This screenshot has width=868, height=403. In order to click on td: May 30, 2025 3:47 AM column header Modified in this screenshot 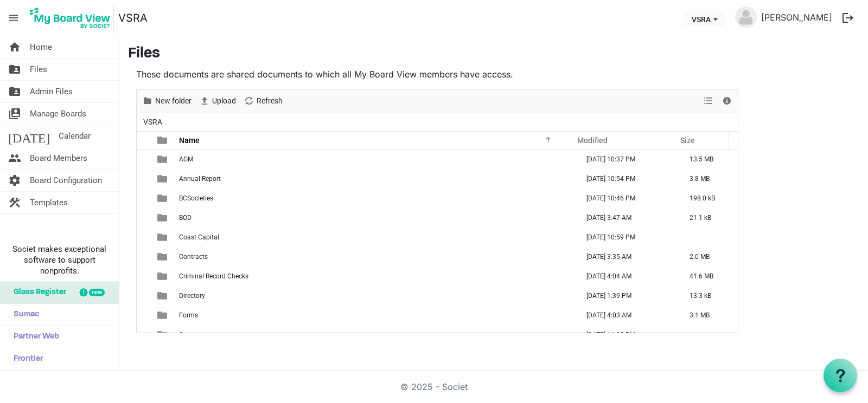, I will do `click(627, 218)`.